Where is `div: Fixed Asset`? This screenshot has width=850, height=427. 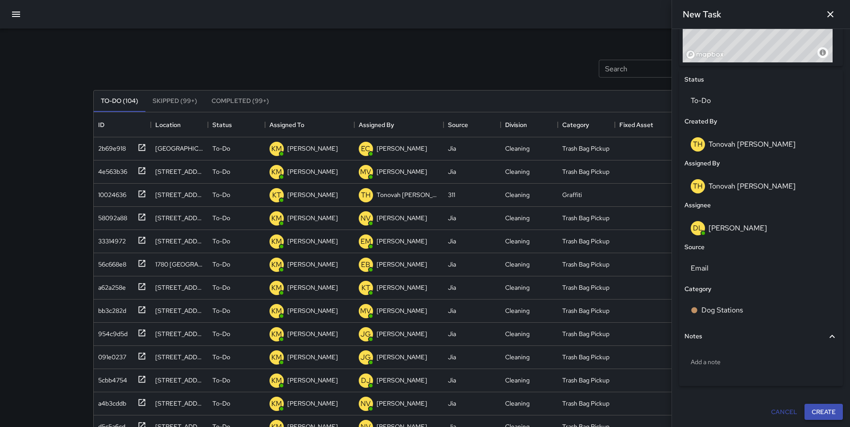 div: Fixed Asset is located at coordinates (643, 125).